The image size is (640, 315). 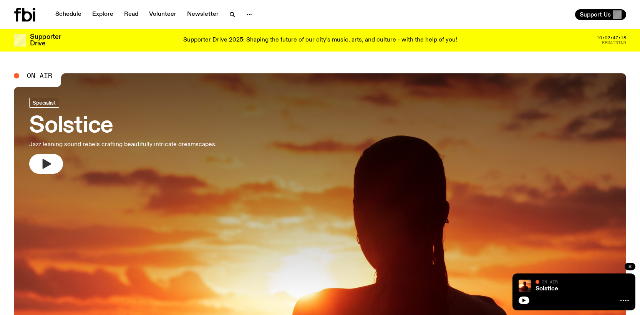 I want to click on img: A girl standing in the ocean as waist level, staring into the rise of the sun., so click(x=525, y=285).